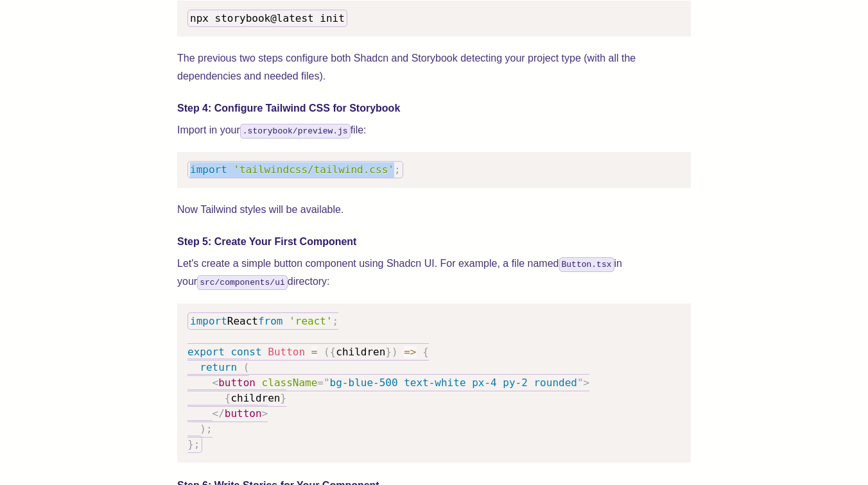 The width and height of the screenshot is (868, 485). I want to click on span: const, so click(246, 352).